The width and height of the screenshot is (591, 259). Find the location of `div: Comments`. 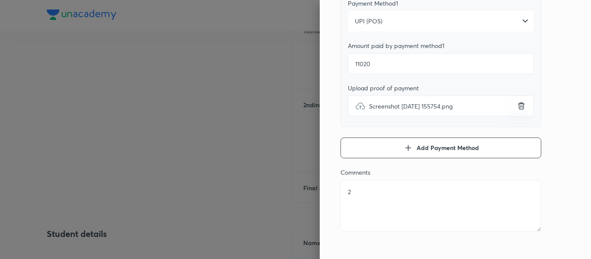

div: Comments is located at coordinates (441, 173).